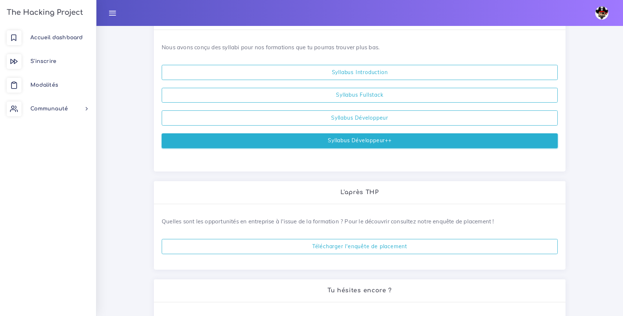 The image size is (623, 316). I want to click on p: Nous avons conçu des syllabi pour nos formations que tu pourras trouver plus bas., so click(360, 47).